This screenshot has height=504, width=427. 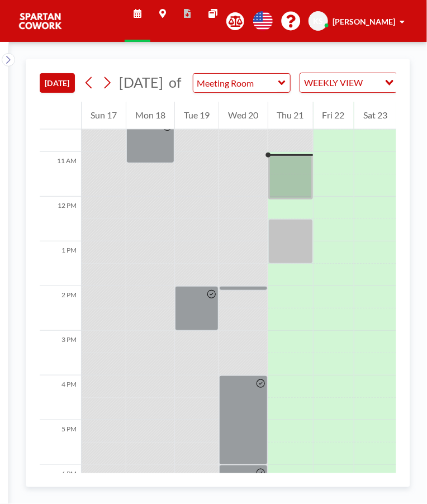 What do you see at coordinates (334, 116) in the screenshot?
I see `div: Fri 22` at bounding box center [334, 116].